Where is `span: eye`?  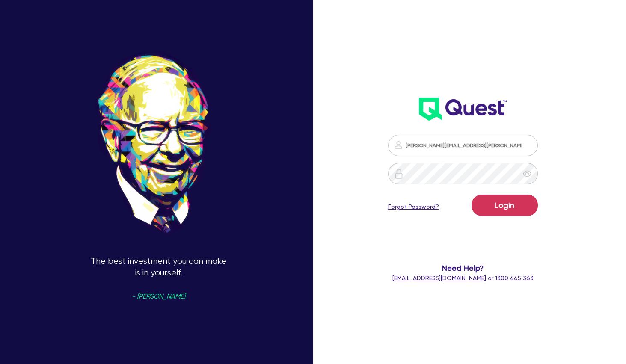 span: eye is located at coordinates (527, 174).